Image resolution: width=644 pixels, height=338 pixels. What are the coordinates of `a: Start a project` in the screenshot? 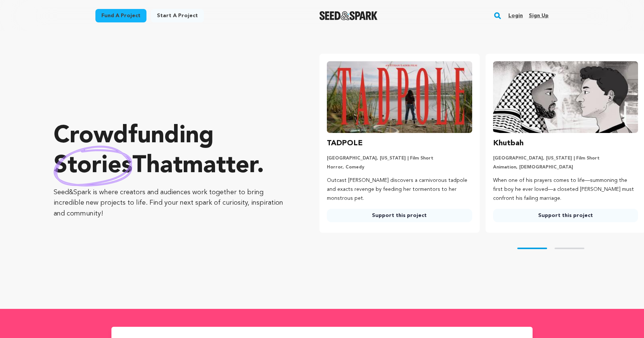 It's located at (178, 16).